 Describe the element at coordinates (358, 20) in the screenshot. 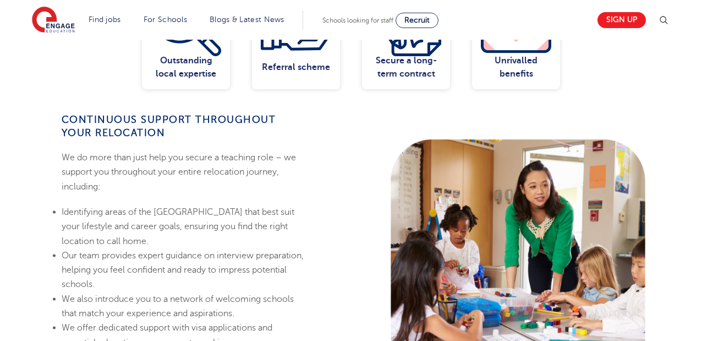

I see `span: Schools looking for staff` at that location.